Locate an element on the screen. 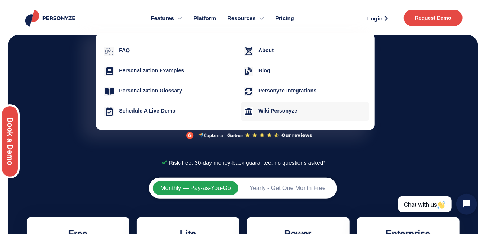 This screenshot has width=486, height=234. a: Blog is located at coordinates (305, 71).